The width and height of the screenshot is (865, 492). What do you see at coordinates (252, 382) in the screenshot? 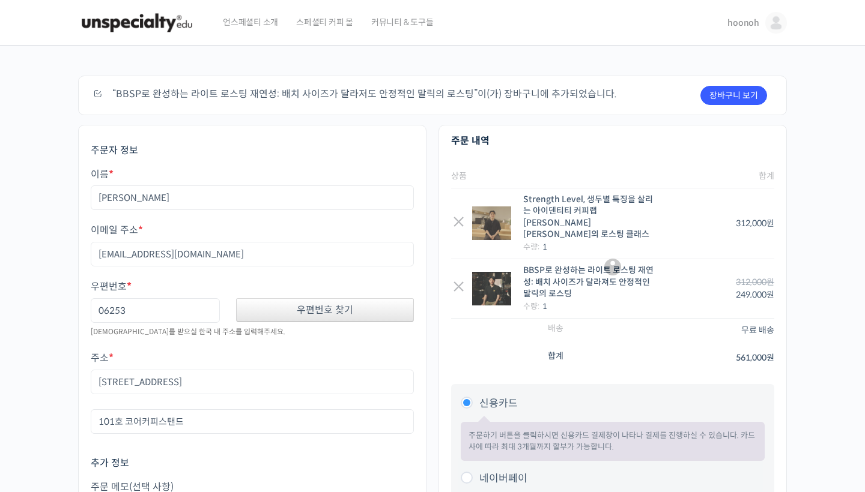
I see `input: 메인 주소 (시군구, 도로명 등)` at bounding box center [252, 382].